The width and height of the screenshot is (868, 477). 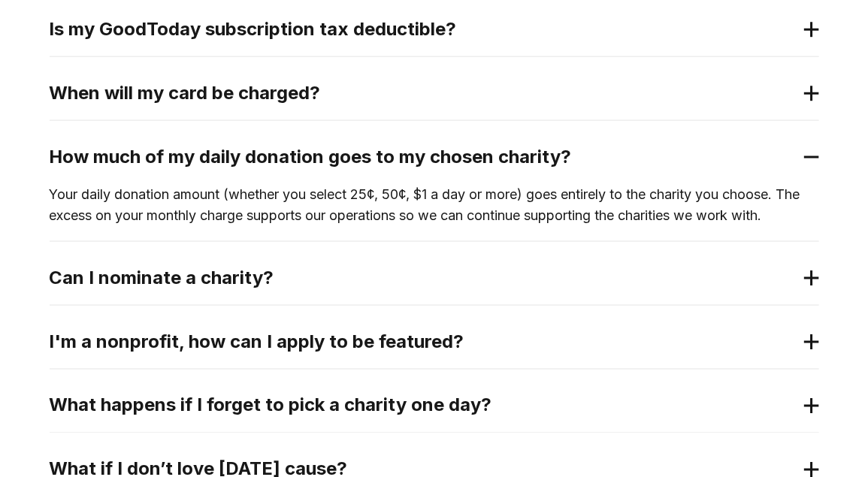 I want to click on h2: Can I nominate a charity?, so click(x=422, y=278).